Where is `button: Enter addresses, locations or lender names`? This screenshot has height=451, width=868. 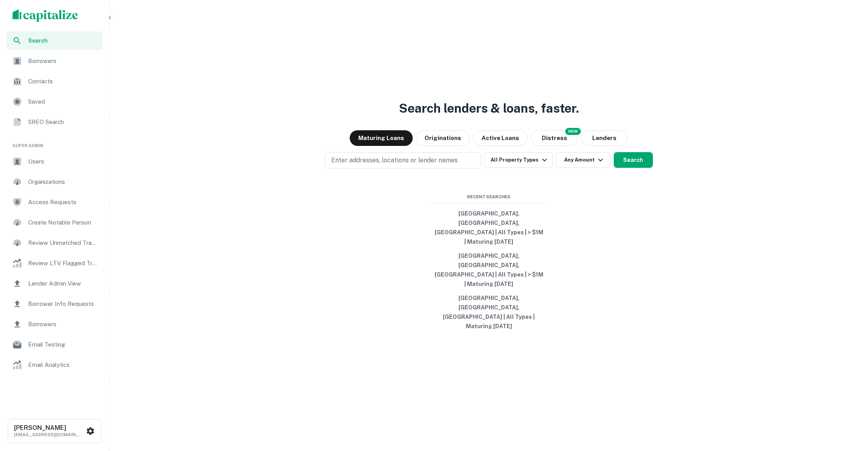
button: Enter addresses, locations or lender names is located at coordinates (403, 160).